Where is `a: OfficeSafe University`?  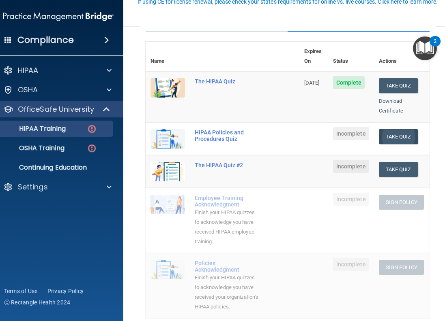 a: OfficeSafe University is located at coordinates (57, 109).